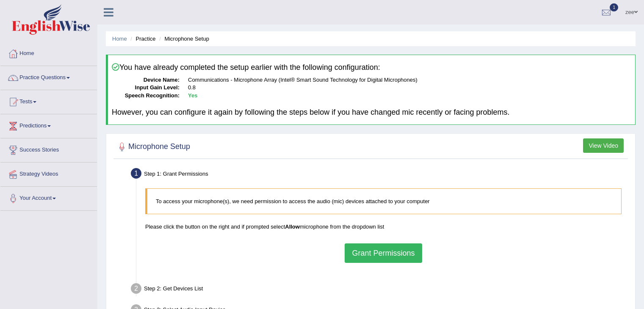 This screenshot has width=644, height=309. I want to click on p: To access your microphone(s), we need permission to access the audio (mic) devices attached to yo..., so click(384, 201).